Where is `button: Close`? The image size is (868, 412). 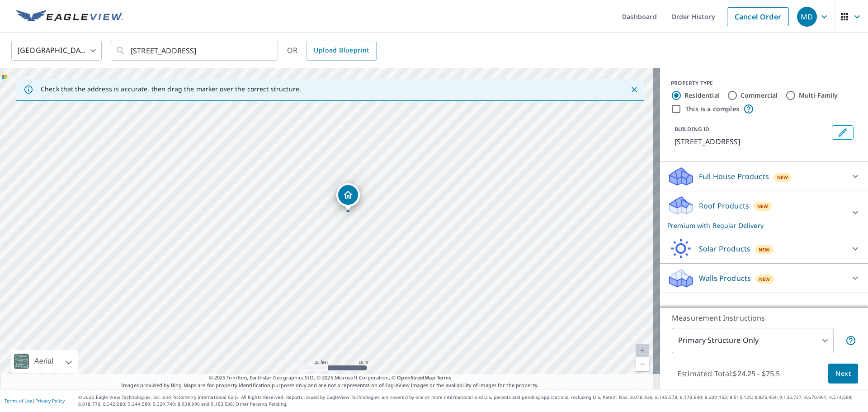
button: Close is located at coordinates (634, 90).